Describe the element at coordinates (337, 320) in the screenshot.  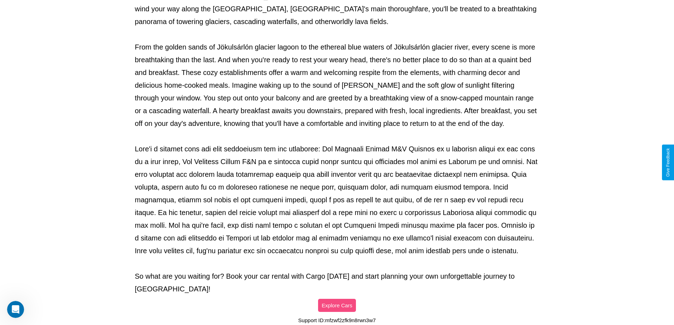
I see `p: Support ID: mfzwf2zfk9n8rwn3w7` at that location.